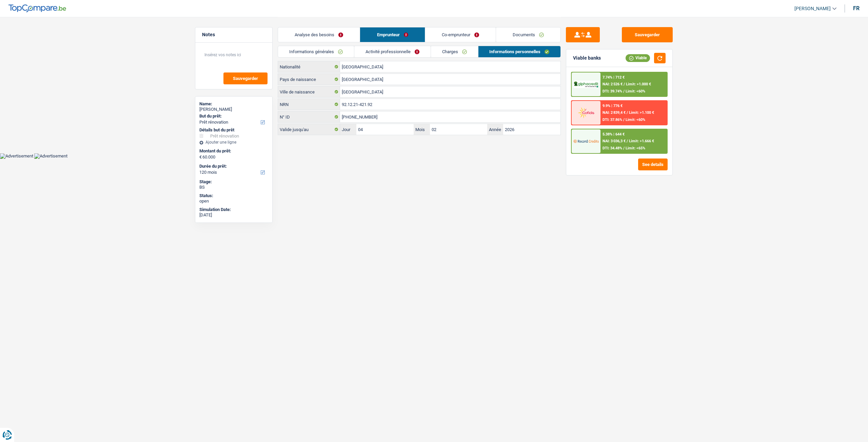 The image size is (868, 442). Describe the element at coordinates (638, 58) in the screenshot. I see `div: Viable` at that location.